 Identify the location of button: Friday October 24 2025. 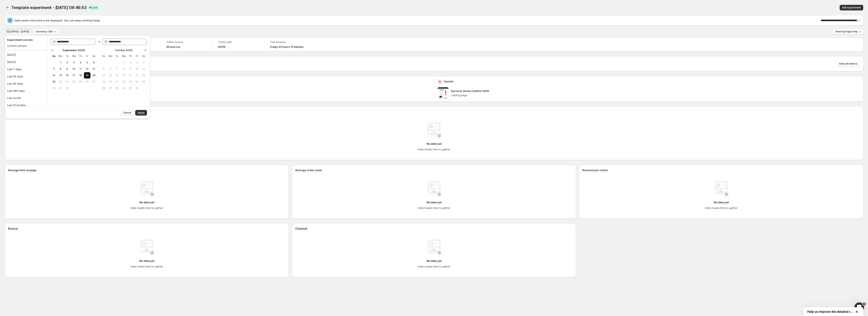
(137, 82).